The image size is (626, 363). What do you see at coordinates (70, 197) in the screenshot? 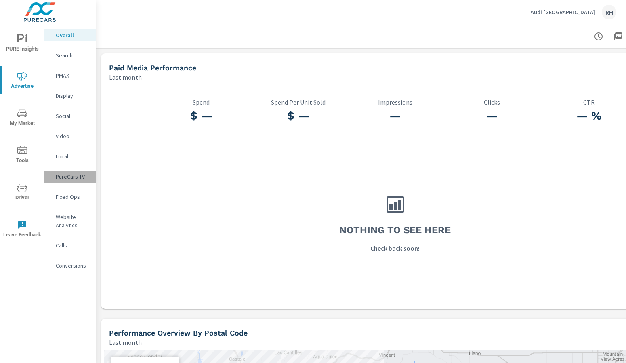
I see `div: Fixed Ops` at bounding box center [70, 197].